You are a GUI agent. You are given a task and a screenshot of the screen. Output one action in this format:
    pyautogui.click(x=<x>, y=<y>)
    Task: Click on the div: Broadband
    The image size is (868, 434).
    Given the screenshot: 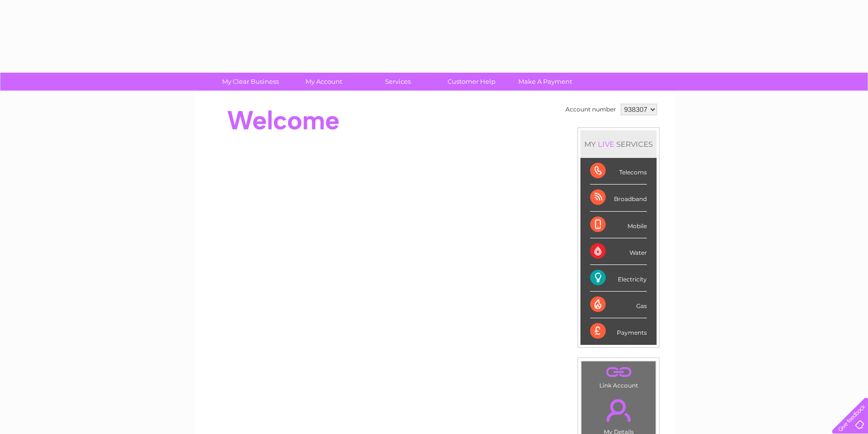 What is the action you would take?
    pyautogui.click(x=618, y=197)
    